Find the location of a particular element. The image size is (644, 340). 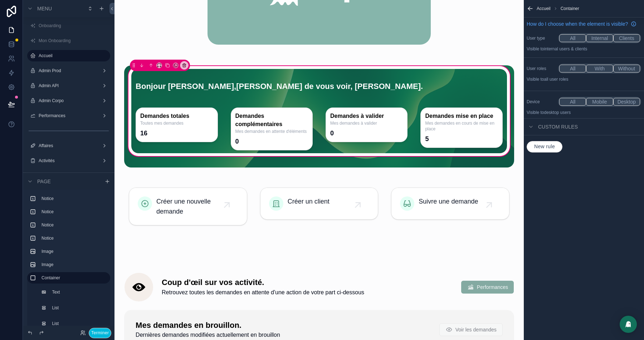

a: Mon Onboarding is located at coordinates (72, 41).